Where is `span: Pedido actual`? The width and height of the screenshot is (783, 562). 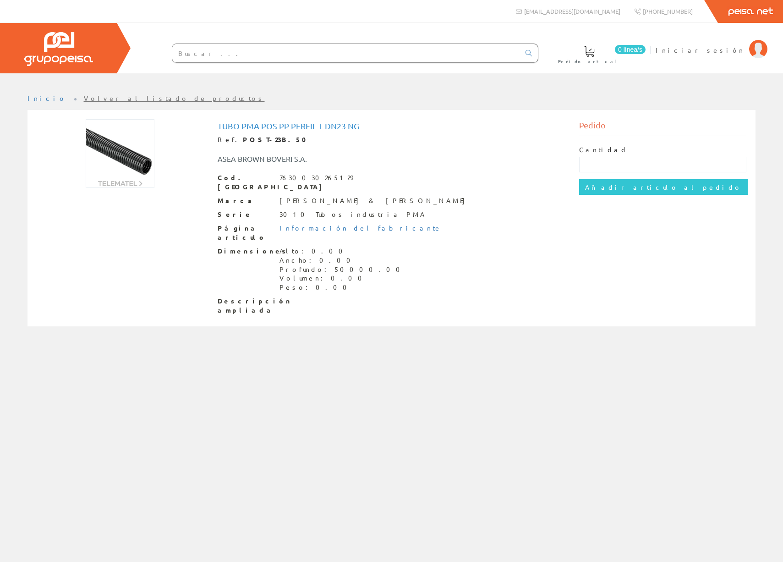 span: Pedido actual is located at coordinates (589, 61).